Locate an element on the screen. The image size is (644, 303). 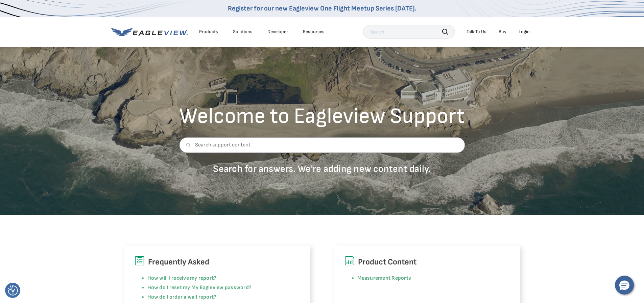
p: Search for answers. We're adding new content daily. is located at coordinates (322, 169).